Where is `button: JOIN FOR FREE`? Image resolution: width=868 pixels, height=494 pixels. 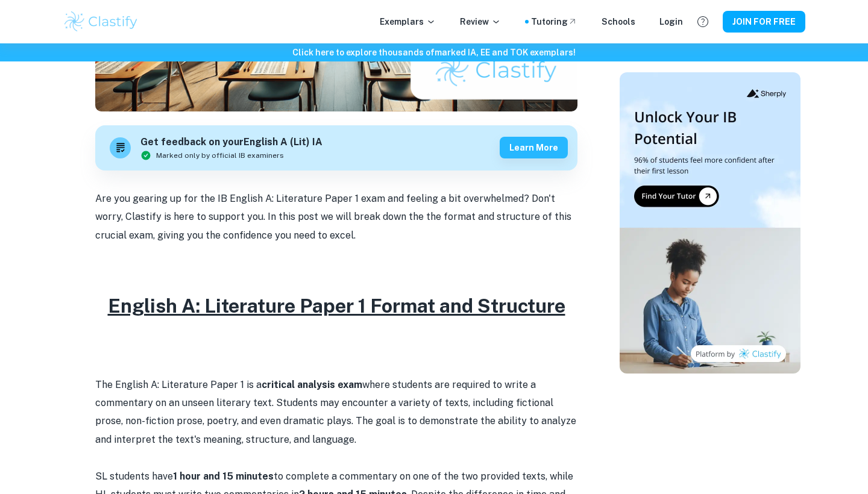 button: JOIN FOR FREE is located at coordinates (764, 22).